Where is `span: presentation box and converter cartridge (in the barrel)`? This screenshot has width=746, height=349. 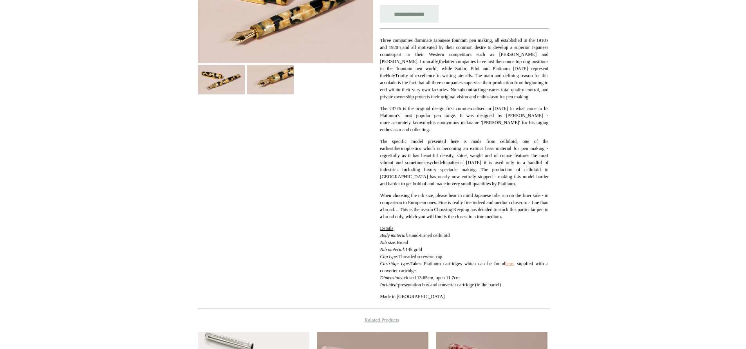
span: presentation box and converter cartridge (in the barrel) is located at coordinates (440, 285).